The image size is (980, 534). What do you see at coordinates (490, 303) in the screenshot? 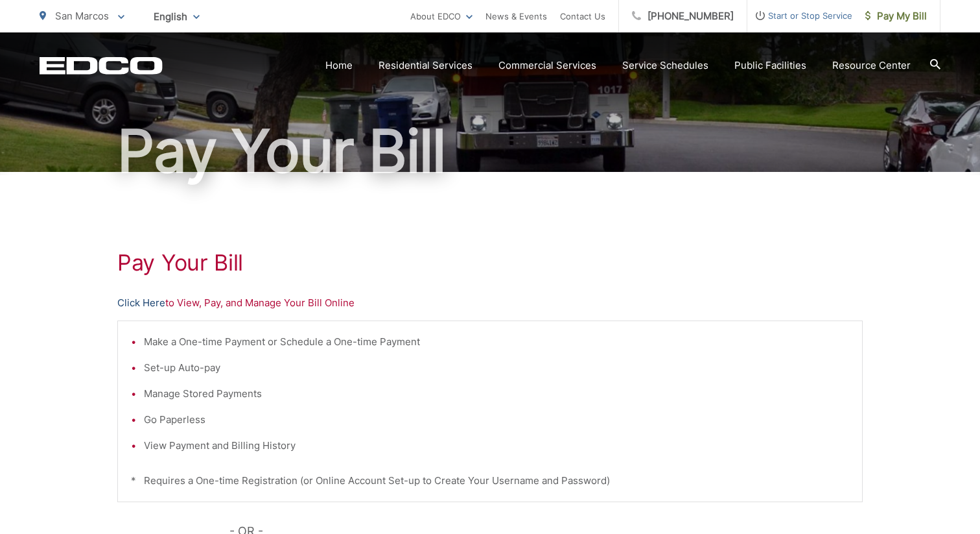
I see `p: to View, Pay, and Manage Your Bill Online` at bounding box center [490, 303].